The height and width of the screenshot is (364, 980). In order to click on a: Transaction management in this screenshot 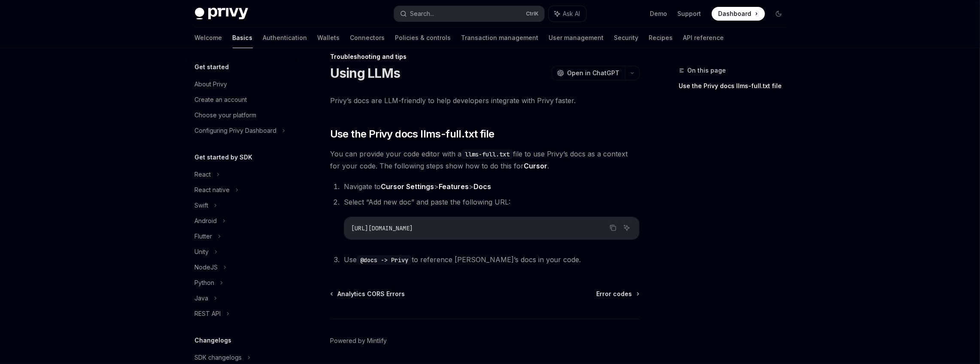, I will do `click(500, 38)`.